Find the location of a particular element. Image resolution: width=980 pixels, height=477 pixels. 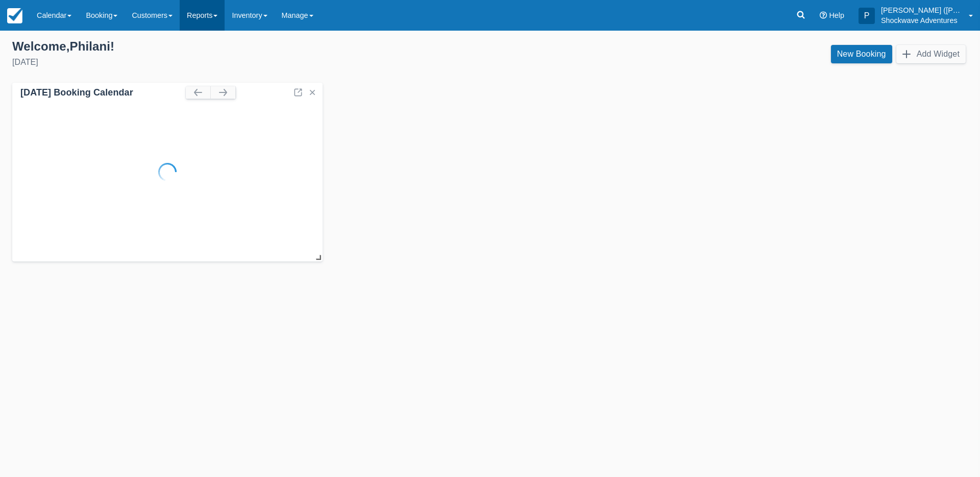

div: P is located at coordinates (866, 16).